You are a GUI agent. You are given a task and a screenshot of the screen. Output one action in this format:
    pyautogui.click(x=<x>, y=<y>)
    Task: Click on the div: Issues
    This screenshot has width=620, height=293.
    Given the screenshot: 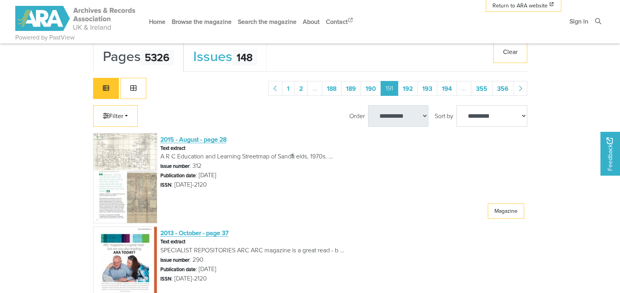 What is the action you would take?
    pyautogui.click(x=225, y=56)
    